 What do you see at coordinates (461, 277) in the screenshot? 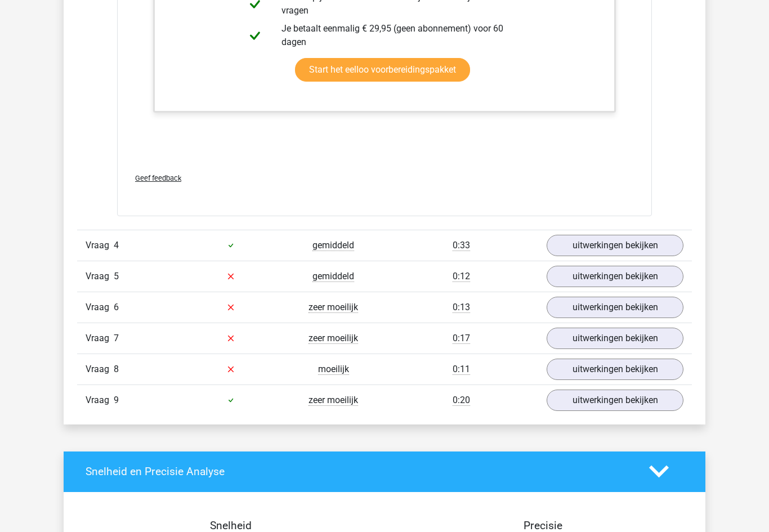
I see `span: 0:12` at bounding box center [461, 277].